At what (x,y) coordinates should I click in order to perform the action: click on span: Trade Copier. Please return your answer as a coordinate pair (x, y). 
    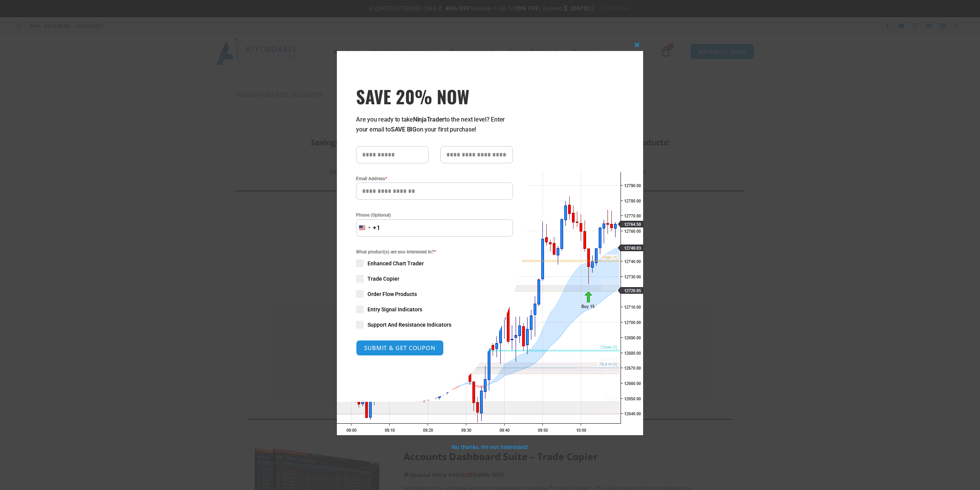
    Looking at the image, I should click on (383, 279).